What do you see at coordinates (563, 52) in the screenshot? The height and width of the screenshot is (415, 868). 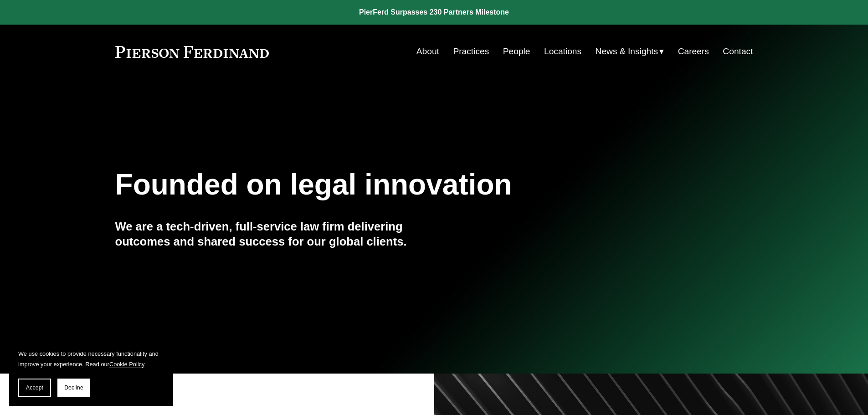 I see `a: Locations` at bounding box center [563, 52].